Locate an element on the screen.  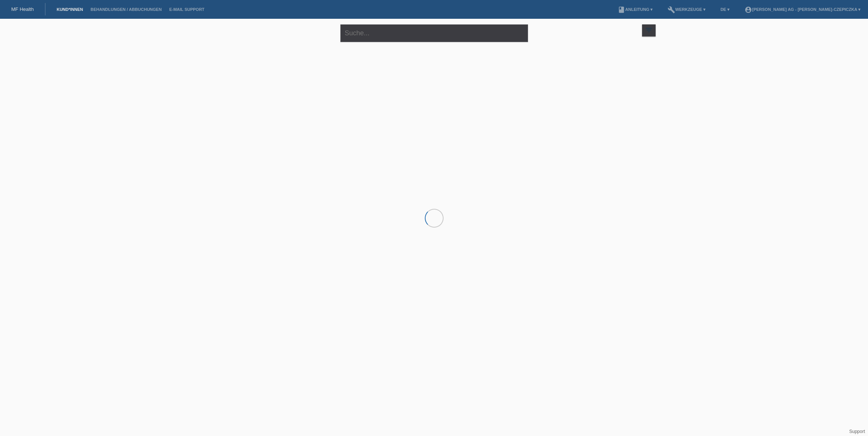
a: Behandlungen / Abbuchungen is located at coordinates (126, 9).